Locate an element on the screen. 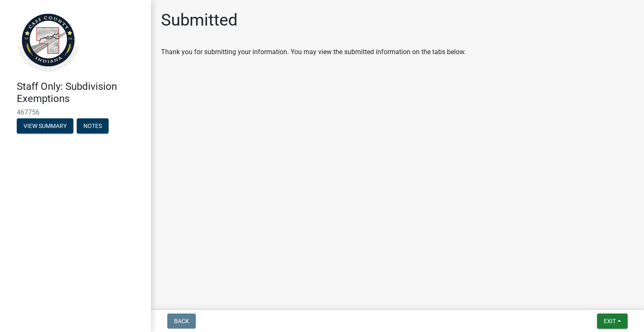 Image resolution: width=644 pixels, height=332 pixels. div: Thank you for submitting your information. You may view the submitted information on the tabs below. is located at coordinates (398, 52).